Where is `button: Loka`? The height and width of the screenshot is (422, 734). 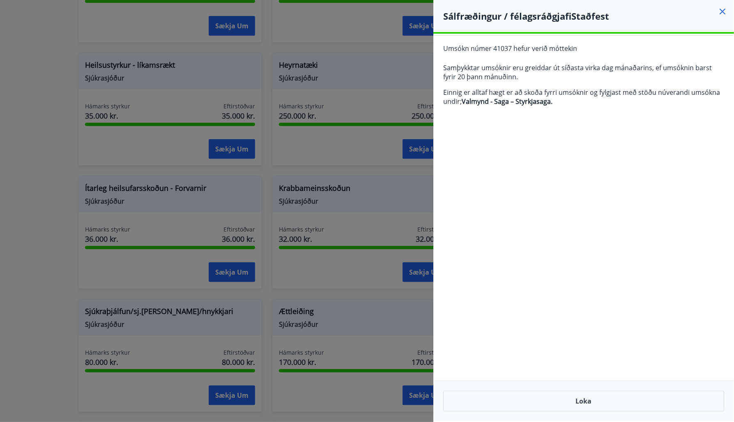 button: Loka is located at coordinates (584, 402).